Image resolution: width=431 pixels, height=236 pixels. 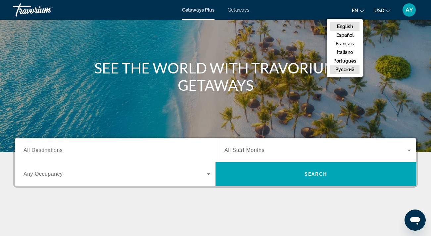 What do you see at coordinates (382, 10) in the screenshot?
I see `button: Change currency` at bounding box center [382, 10].